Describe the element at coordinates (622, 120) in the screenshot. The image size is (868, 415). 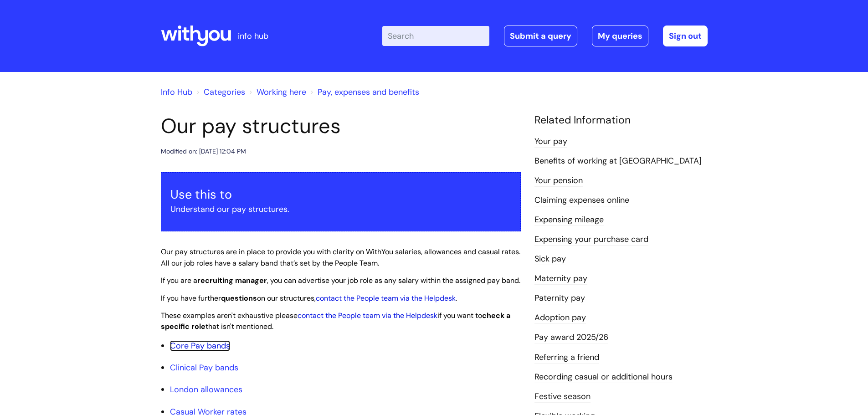
I see `h4: Related Information` at that location.